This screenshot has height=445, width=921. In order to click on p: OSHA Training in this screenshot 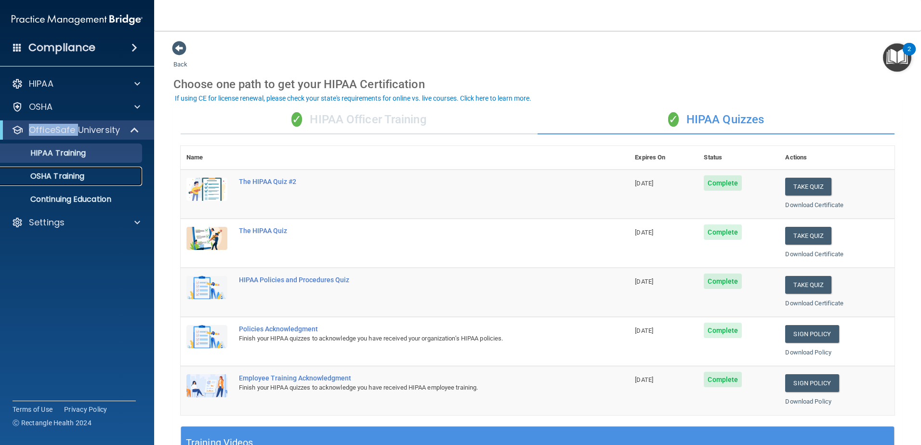, I will do `click(45, 176)`.